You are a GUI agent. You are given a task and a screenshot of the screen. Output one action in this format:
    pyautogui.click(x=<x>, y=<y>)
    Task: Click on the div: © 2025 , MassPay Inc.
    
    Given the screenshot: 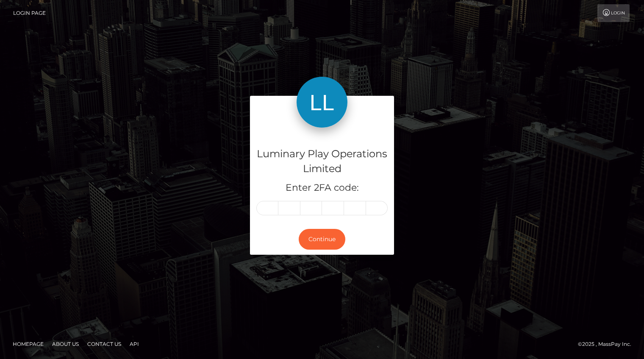 What is the action you would take?
    pyautogui.click(x=607, y=344)
    